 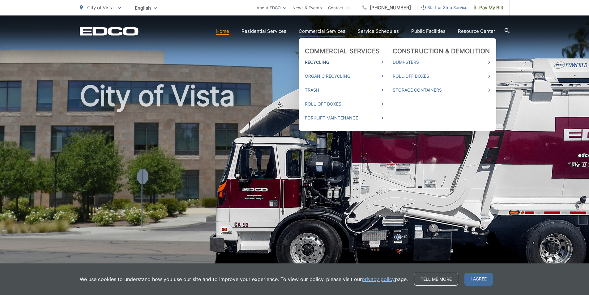 What do you see at coordinates (477, 31) in the screenshot?
I see `a: Resource Center` at bounding box center [477, 31].